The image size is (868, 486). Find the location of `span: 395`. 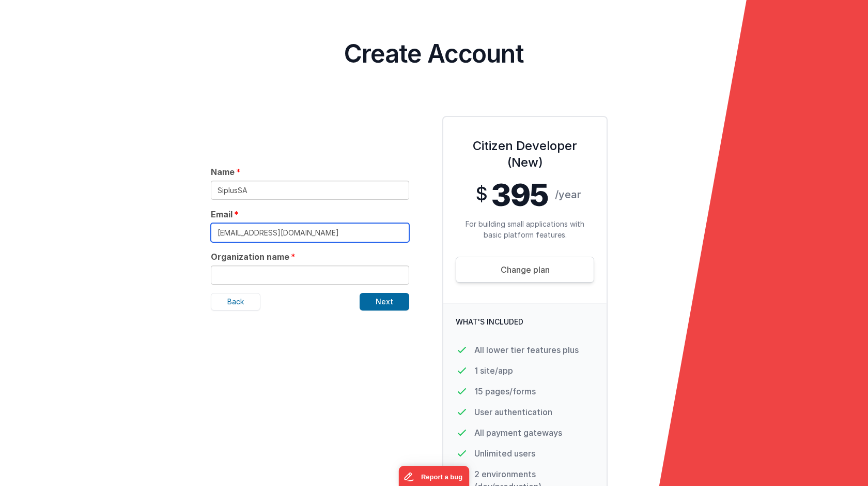

span: 395 is located at coordinates (520, 195).